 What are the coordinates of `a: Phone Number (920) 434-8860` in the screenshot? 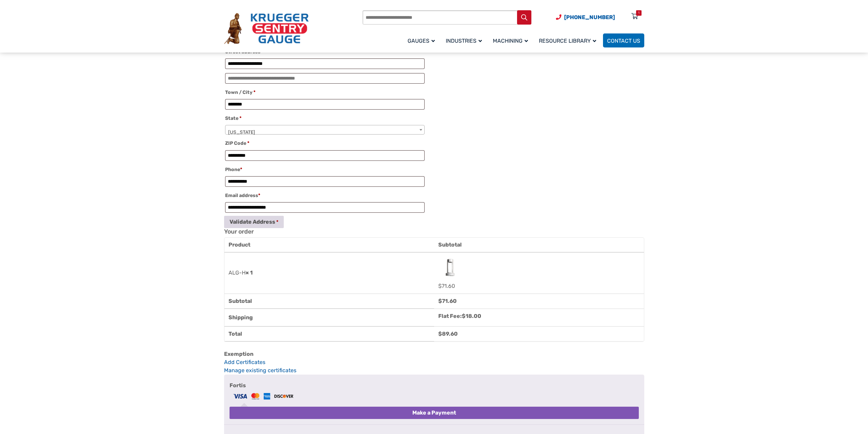 It's located at (585, 17).